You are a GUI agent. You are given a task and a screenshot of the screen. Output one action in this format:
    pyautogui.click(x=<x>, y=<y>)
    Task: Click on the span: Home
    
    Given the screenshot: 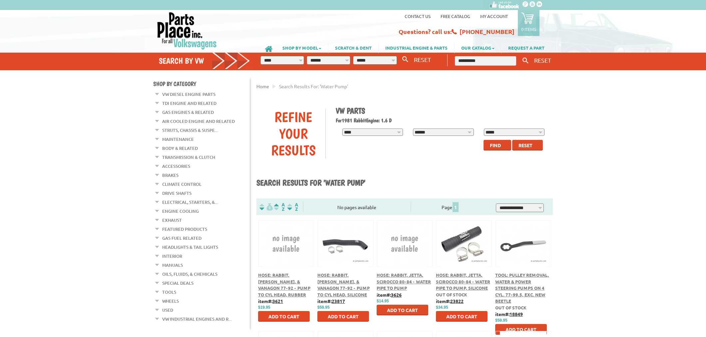 What is the action you would take?
    pyautogui.click(x=263, y=86)
    